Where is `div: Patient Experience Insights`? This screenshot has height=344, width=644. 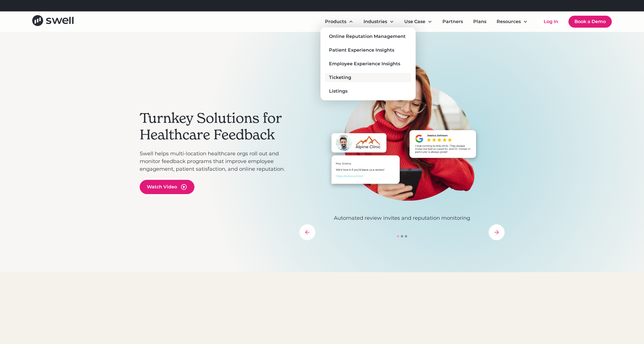 div: Patient Experience Insights is located at coordinates (362, 50).